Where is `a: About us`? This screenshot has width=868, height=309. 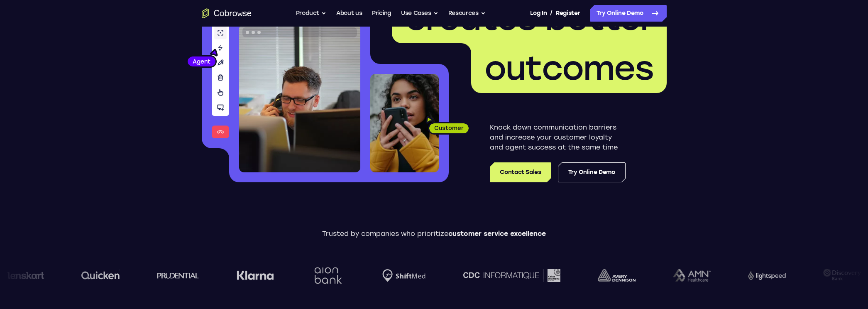
a: About us is located at coordinates (349, 14).